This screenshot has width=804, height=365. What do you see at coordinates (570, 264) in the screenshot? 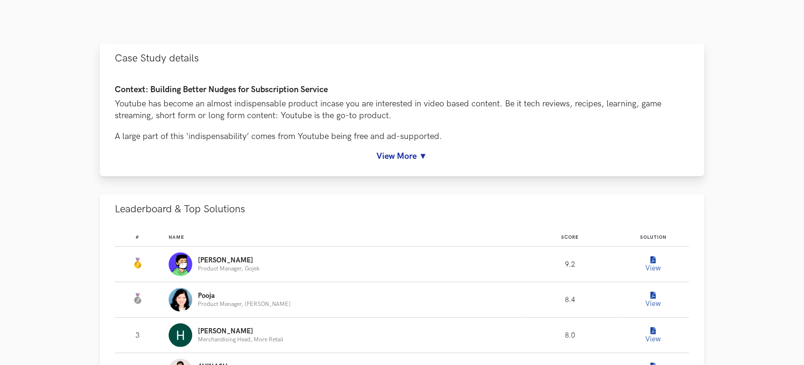
I see `td: 9.2` at bounding box center [570, 264].